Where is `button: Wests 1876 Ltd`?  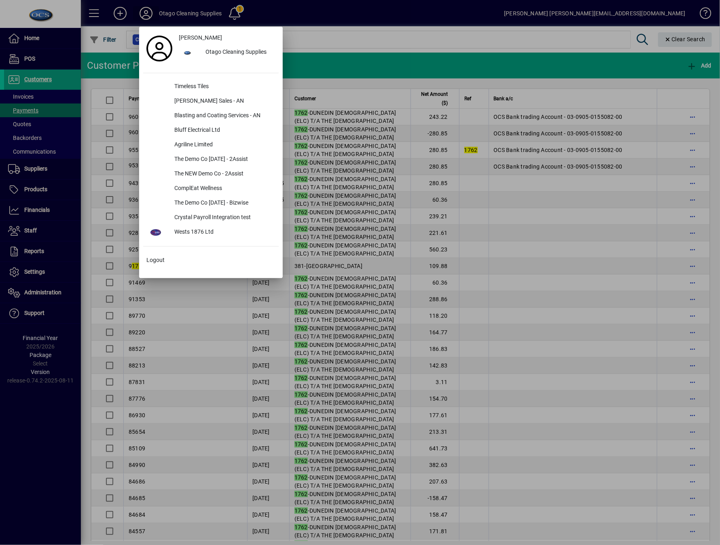 button: Wests 1876 Ltd is located at coordinates (211, 233).